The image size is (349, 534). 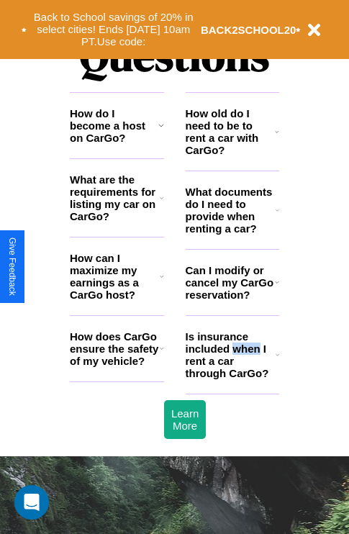 What do you see at coordinates (248, 30) in the screenshot?
I see `b: BACK2SCHOOL20` at bounding box center [248, 30].